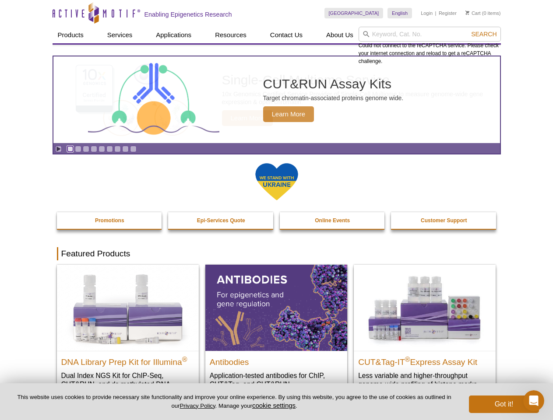 This screenshot has width=553, height=420. What do you see at coordinates (467, 13) in the screenshot?
I see `img: Your Cart` at bounding box center [467, 13].